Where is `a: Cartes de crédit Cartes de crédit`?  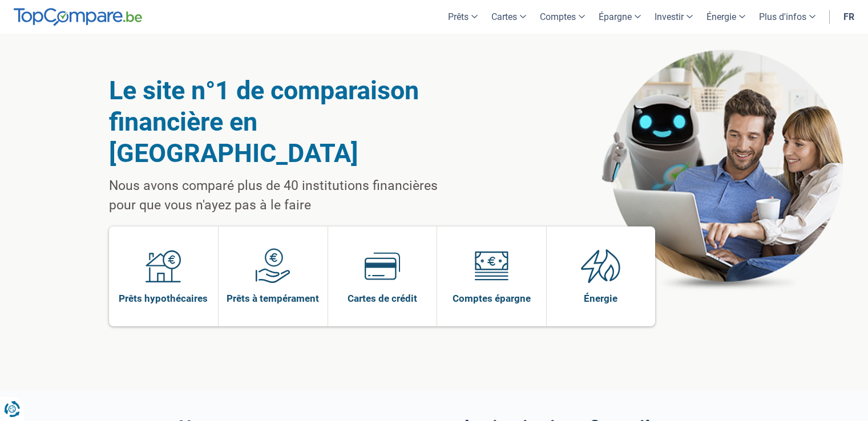
a: Cartes de crédit Cartes de crédit is located at coordinates (382, 276).